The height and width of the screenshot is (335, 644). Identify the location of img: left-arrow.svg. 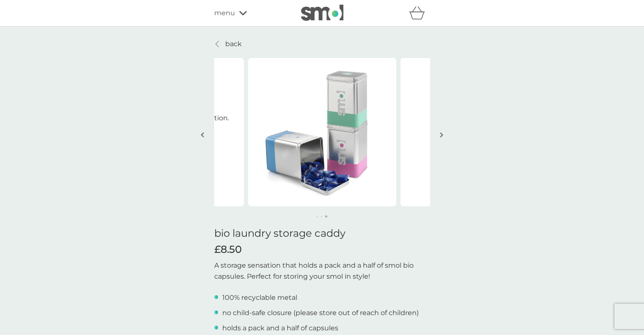
(202, 135).